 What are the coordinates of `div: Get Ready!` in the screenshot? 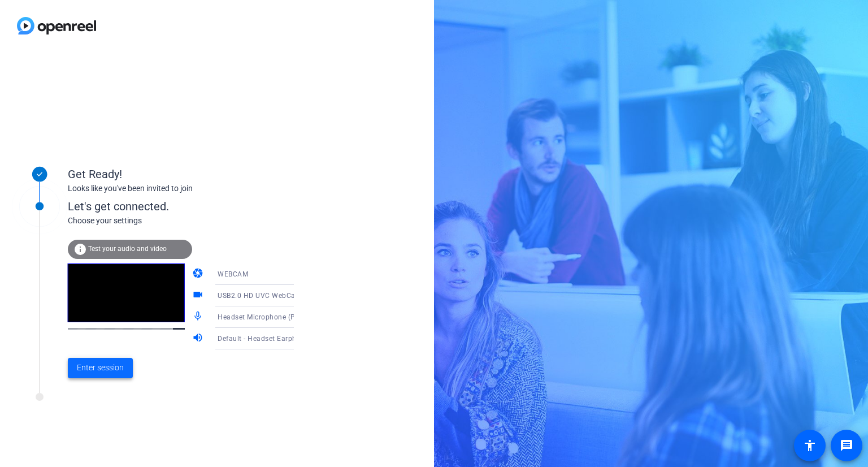 It's located at (181, 174).